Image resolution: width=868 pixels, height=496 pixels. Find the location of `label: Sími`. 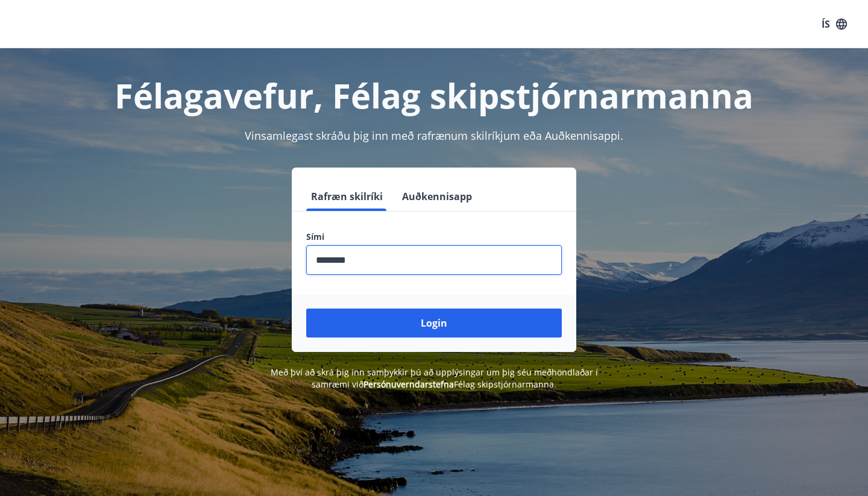

label: Sími is located at coordinates (434, 237).